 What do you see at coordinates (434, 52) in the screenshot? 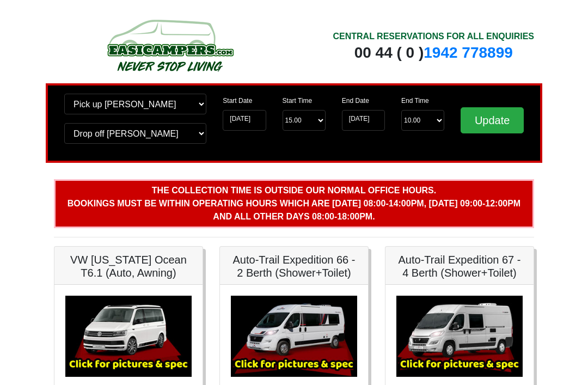
I see `div: 00 44 ( 0 )` at bounding box center [434, 52].